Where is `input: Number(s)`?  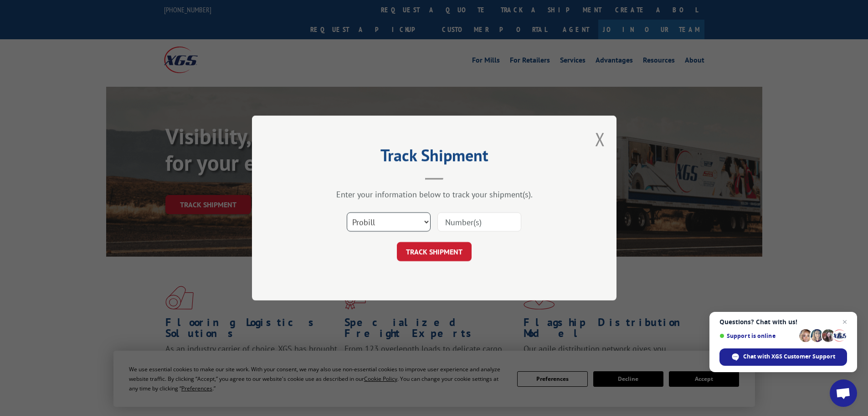
input: Number(s) is located at coordinates (480, 222).